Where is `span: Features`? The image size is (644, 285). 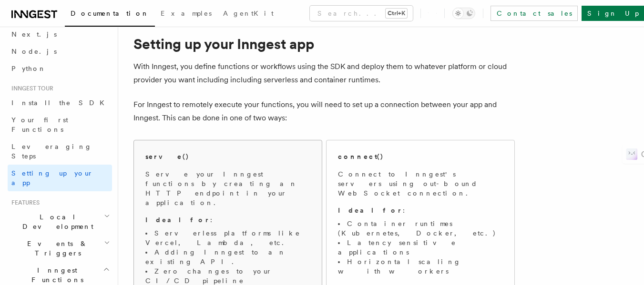 span: Features is located at coordinates (23, 203).